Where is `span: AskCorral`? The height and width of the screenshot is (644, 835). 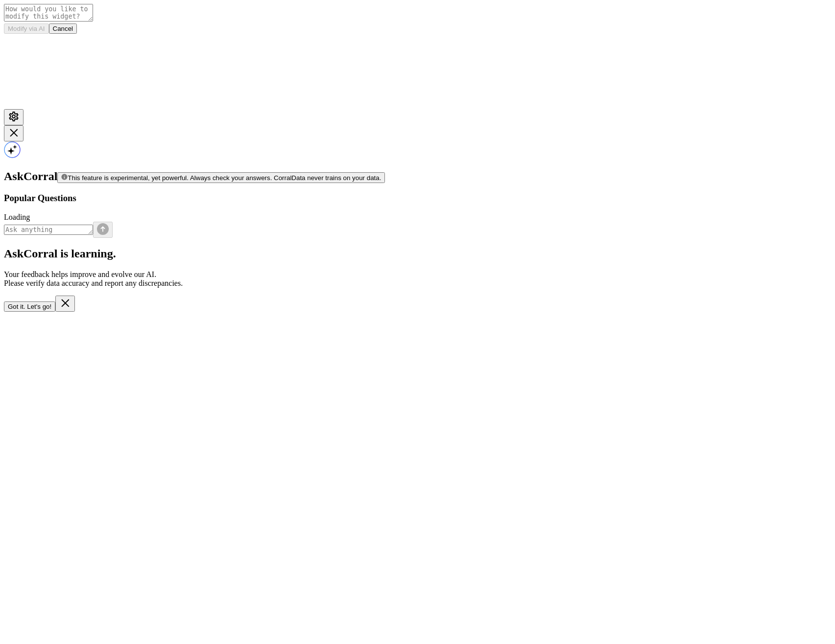 span: AskCorral is located at coordinates (30, 176).